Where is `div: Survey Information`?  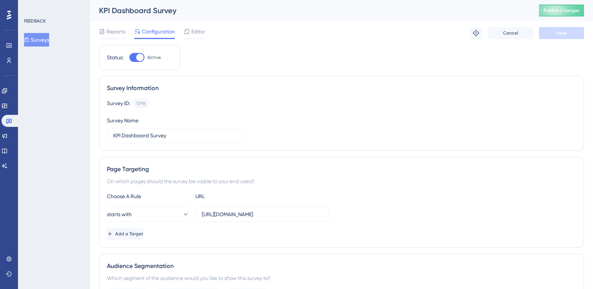
div: Survey Information is located at coordinates (342, 88).